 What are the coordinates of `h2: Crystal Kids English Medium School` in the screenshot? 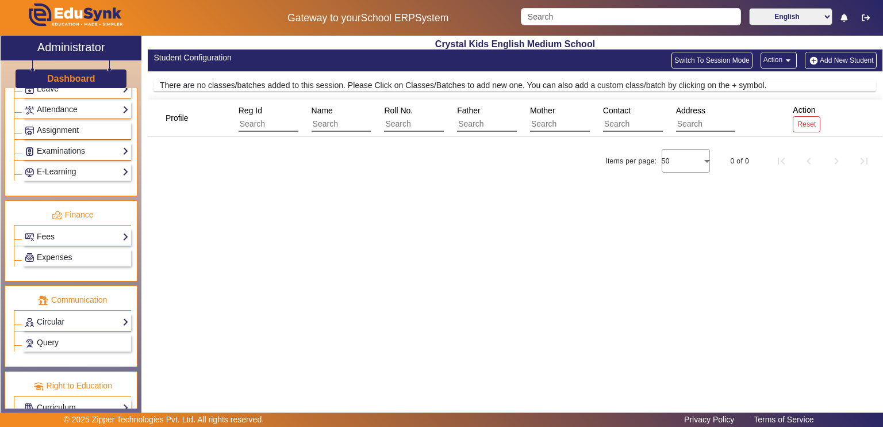 It's located at (515, 44).